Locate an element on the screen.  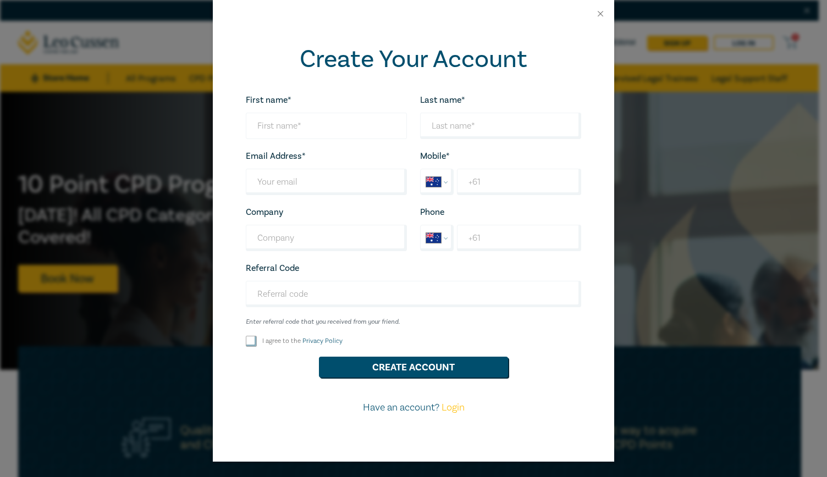
label: Last name* is located at coordinates (442, 100).